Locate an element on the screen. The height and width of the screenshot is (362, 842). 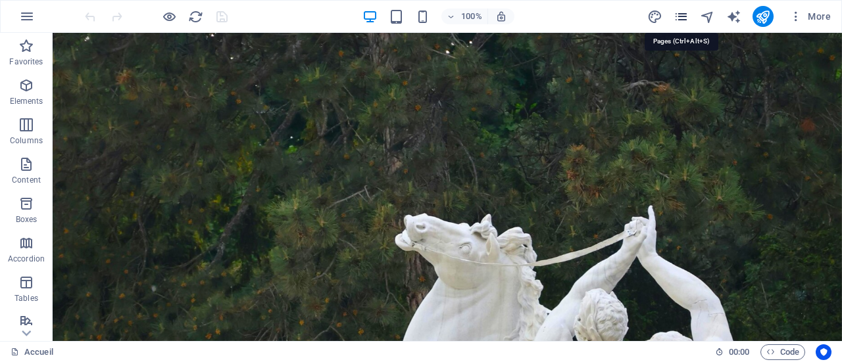
i: Publish is located at coordinates (762, 16).